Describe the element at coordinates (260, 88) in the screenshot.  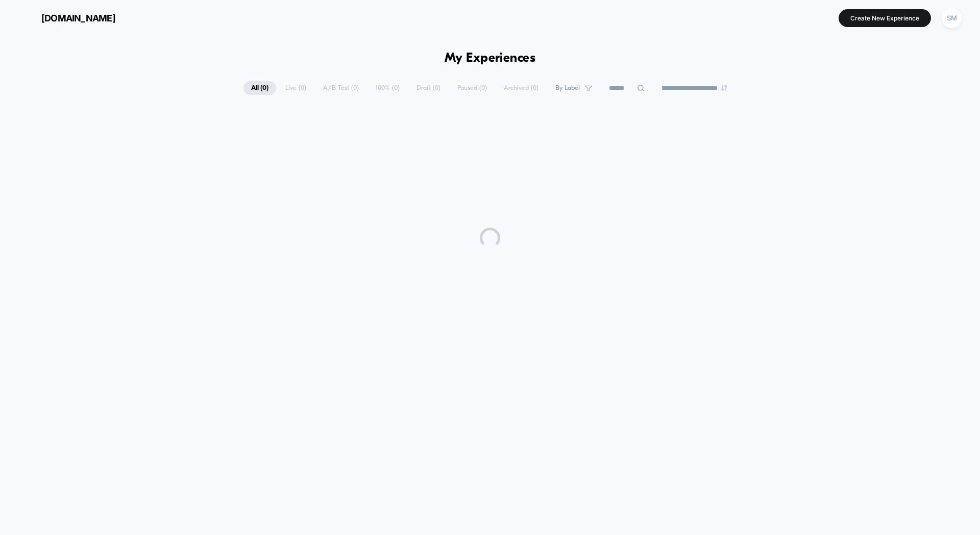
I see `span: All ( 0 )` at that location.